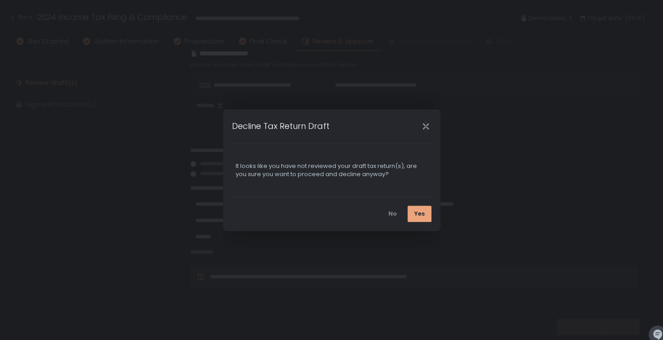 This screenshot has height=340, width=663. I want to click on h1: Decline Tax Return Draft, so click(281, 126).